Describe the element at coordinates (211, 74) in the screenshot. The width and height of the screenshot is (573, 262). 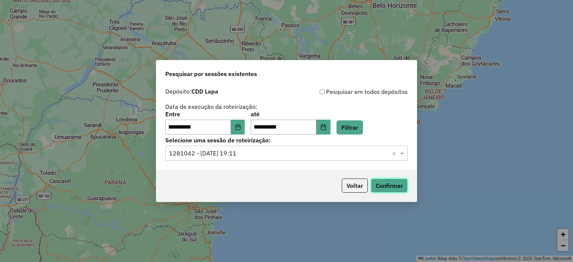
I see `span: Pesquisar por sessões existentes` at that location.